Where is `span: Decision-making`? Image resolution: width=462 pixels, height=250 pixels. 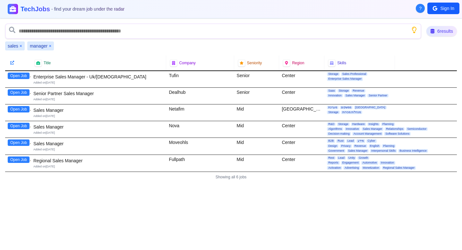
span: Decision-making is located at coordinates (339, 134).